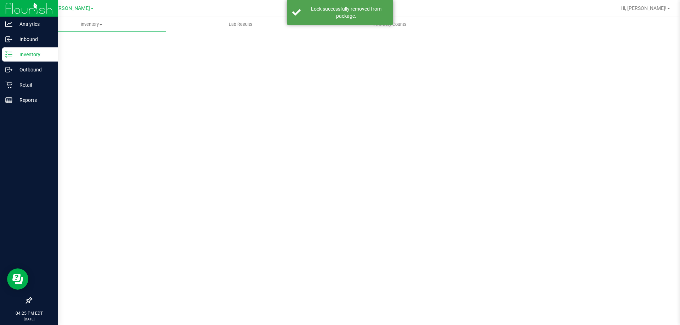  What do you see at coordinates (34, 24) in the screenshot?
I see `p: Analytics` at bounding box center [34, 24].